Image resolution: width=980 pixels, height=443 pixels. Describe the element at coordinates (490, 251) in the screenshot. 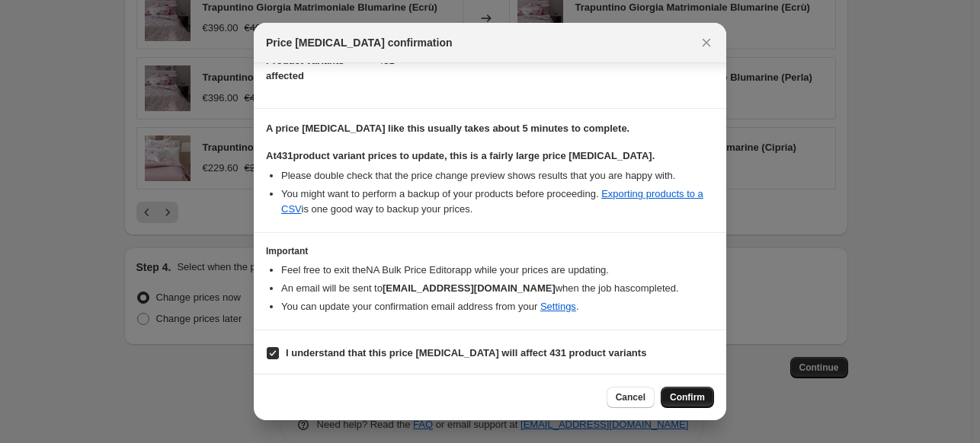

I see `h3: Important` at that location.